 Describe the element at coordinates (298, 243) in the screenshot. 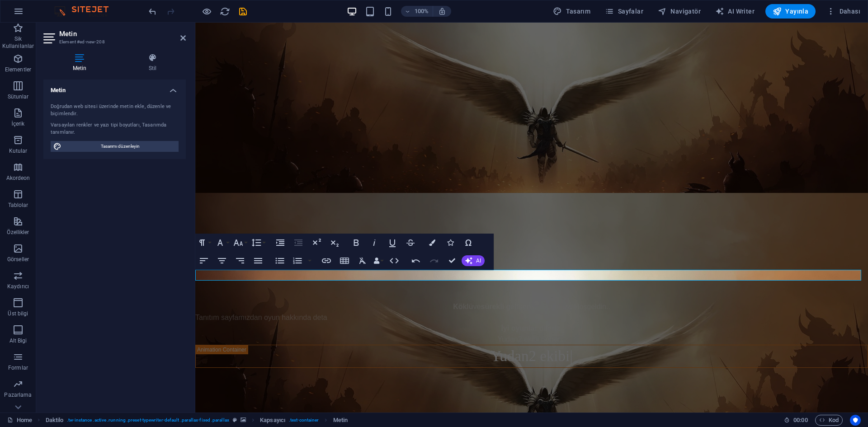

I see `button: Decrease Indent` at that location.